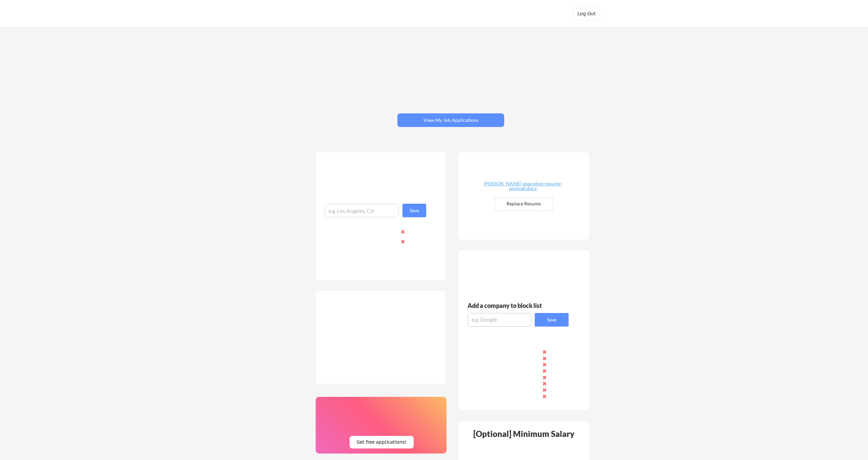  What do you see at coordinates (524, 434) in the screenshot?
I see `div: [Optional] Minimum Salary` at bounding box center [524, 434].